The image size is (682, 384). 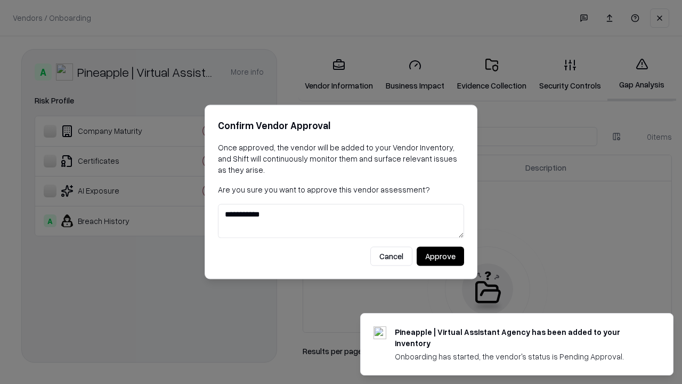 I want to click on h2: Confirm Vendor Approval, so click(x=341, y=125).